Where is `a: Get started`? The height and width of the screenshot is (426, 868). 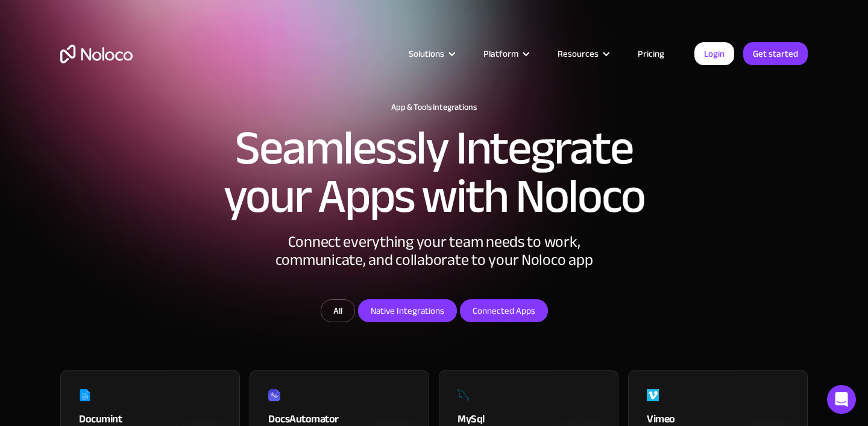
a: Get started is located at coordinates (775, 54).